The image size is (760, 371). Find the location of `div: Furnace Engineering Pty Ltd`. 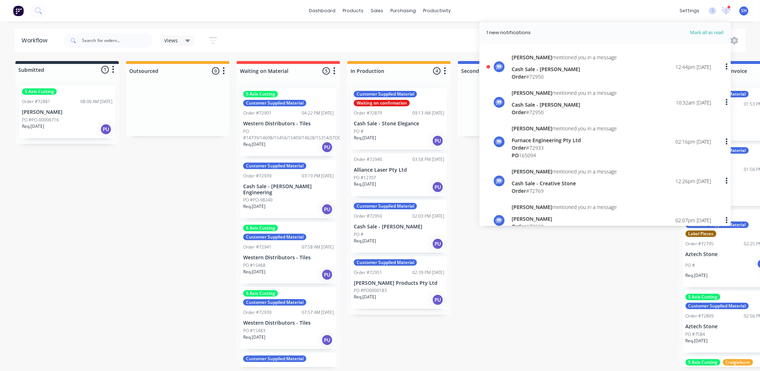

div: Furnace Engineering Pty Ltd is located at coordinates (564, 140).